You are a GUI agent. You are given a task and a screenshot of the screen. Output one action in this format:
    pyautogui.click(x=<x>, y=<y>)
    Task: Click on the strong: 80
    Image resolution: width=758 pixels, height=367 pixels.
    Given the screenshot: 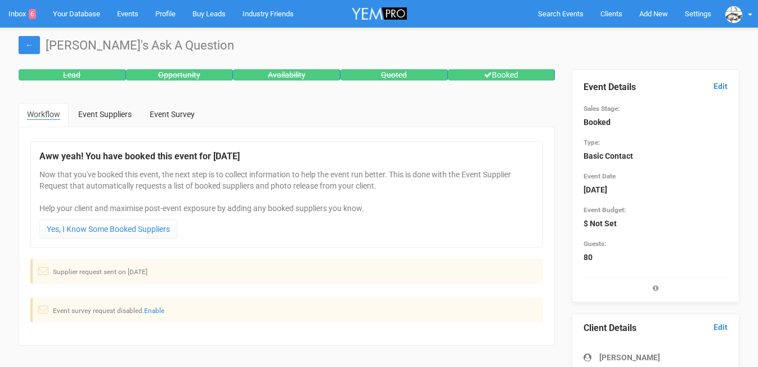 What is the action you would take?
    pyautogui.click(x=588, y=257)
    